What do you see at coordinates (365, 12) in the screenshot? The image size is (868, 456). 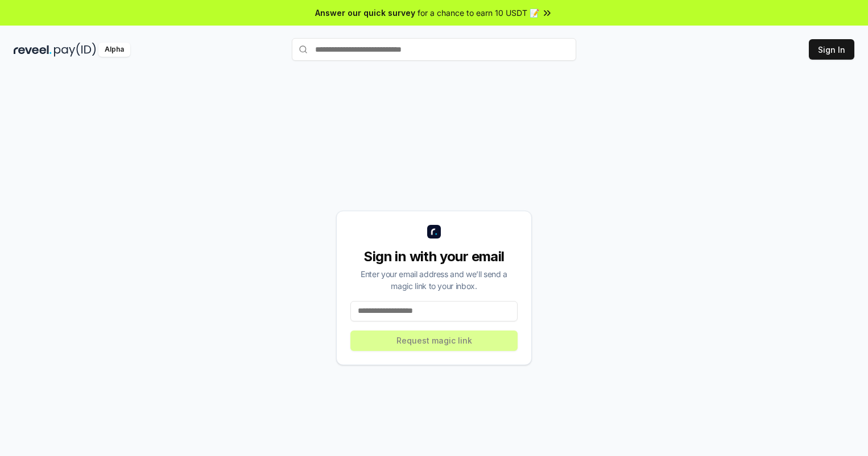 I see `span: Answer our quick survey` at bounding box center [365, 12].